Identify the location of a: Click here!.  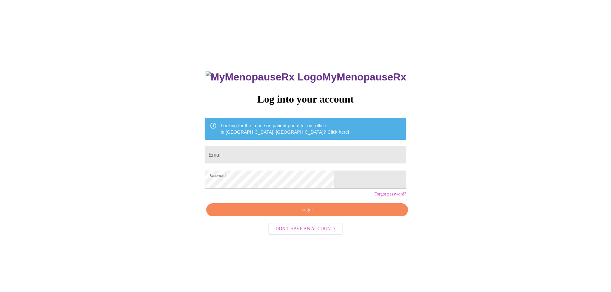
(338, 132).